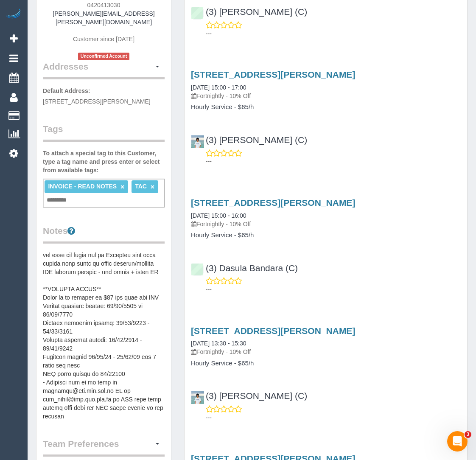 This screenshot has width=476, height=460. What do you see at coordinates (467, 434) in the screenshot?
I see `span: 3` at bounding box center [467, 434].